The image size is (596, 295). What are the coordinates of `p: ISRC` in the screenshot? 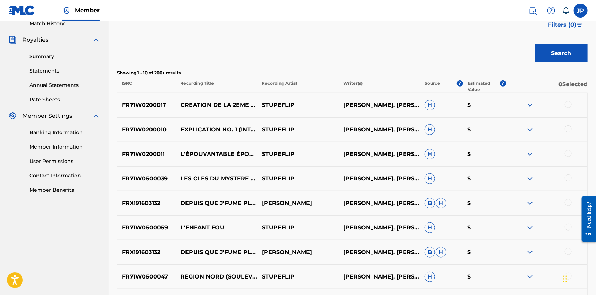 It's located at (146, 87).